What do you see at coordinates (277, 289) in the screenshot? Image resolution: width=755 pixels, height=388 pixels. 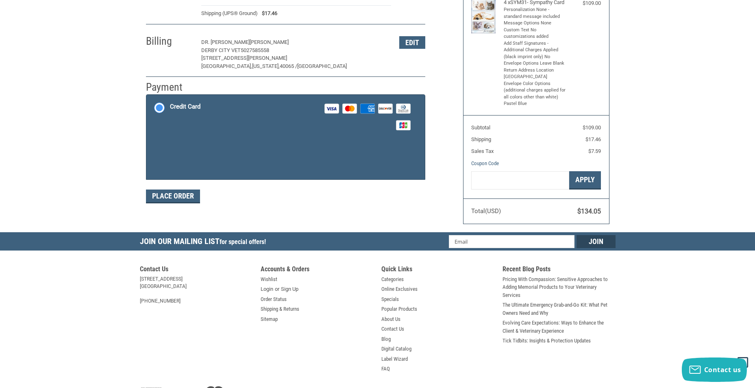 I see `span: or` at bounding box center [277, 289].